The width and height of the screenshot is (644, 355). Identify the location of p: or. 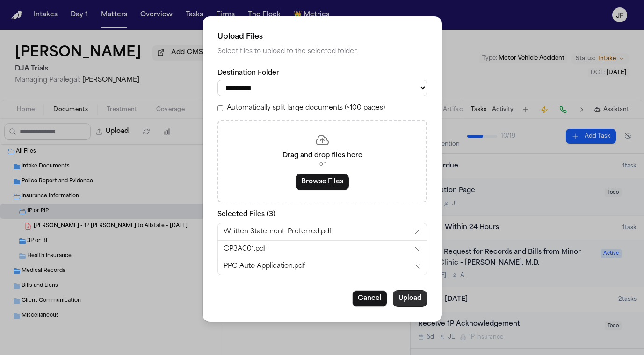
(322, 165).